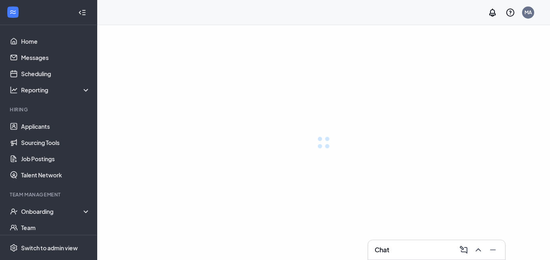 The image size is (550, 260). Describe the element at coordinates (510, 13) in the screenshot. I see `svg: QuestionInfo` at that location.